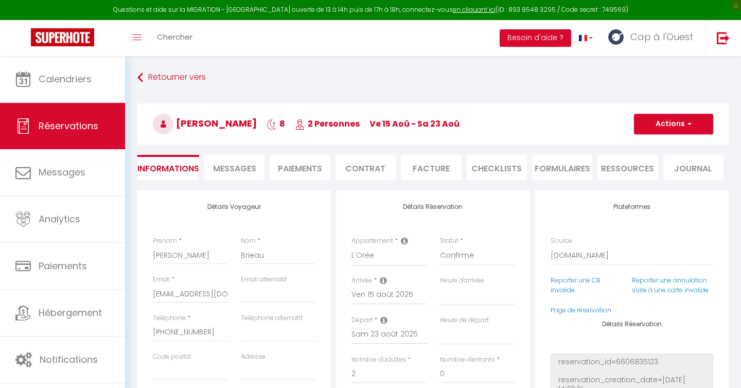 The image size is (741, 388). Describe the element at coordinates (365, 167) in the screenshot. I see `li: Contrat` at that location.